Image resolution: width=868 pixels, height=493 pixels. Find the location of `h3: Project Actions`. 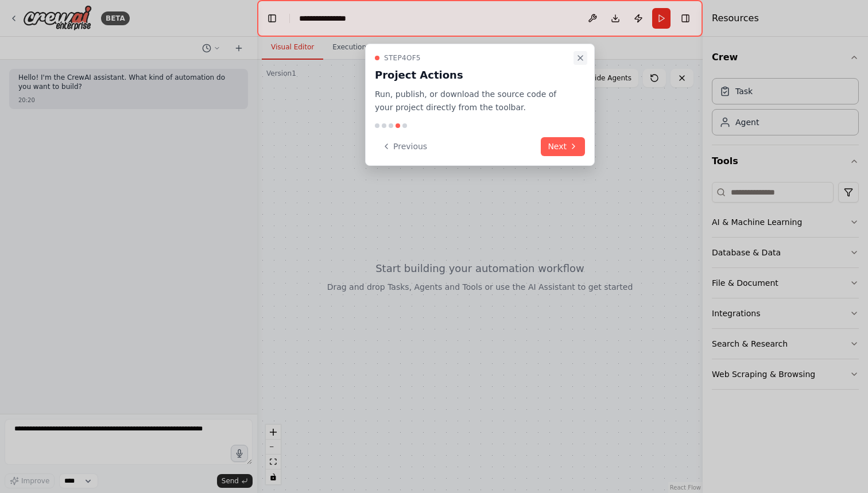

h3: Project Actions is located at coordinates (473, 75).